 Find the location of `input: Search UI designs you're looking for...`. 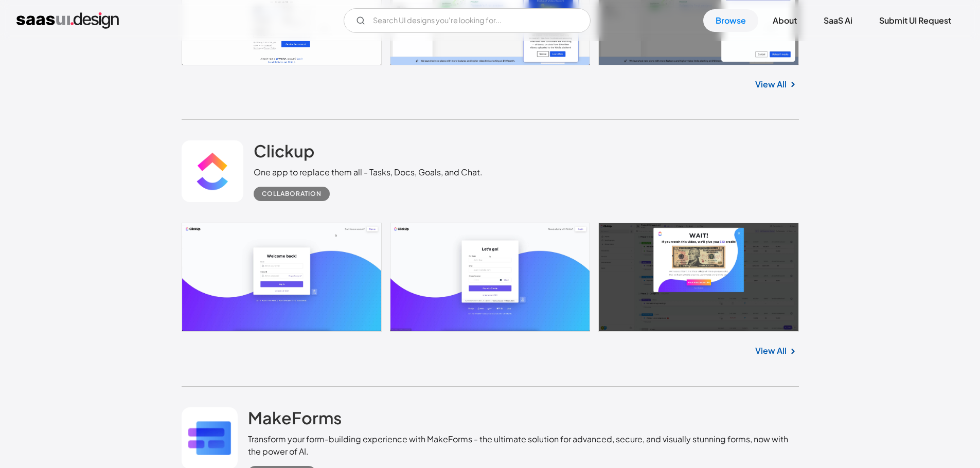

input: Search UI designs you're looking for... is located at coordinates (467, 21).